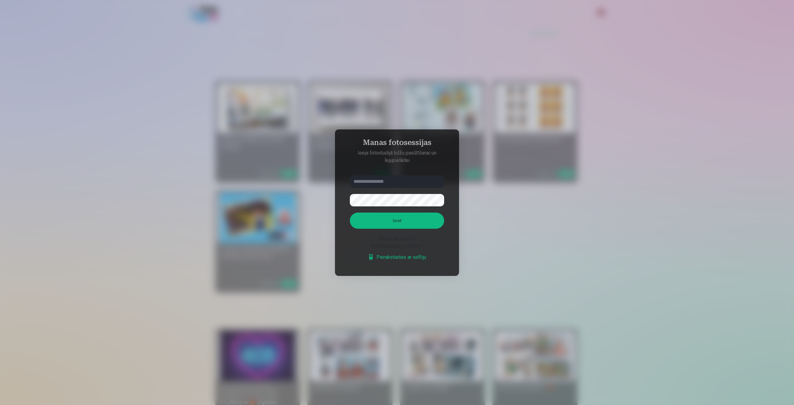 Image resolution: width=794 pixels, height=405 pixels. I want to click on div: Aizmirsāt paroli ?, so click(397, 239).